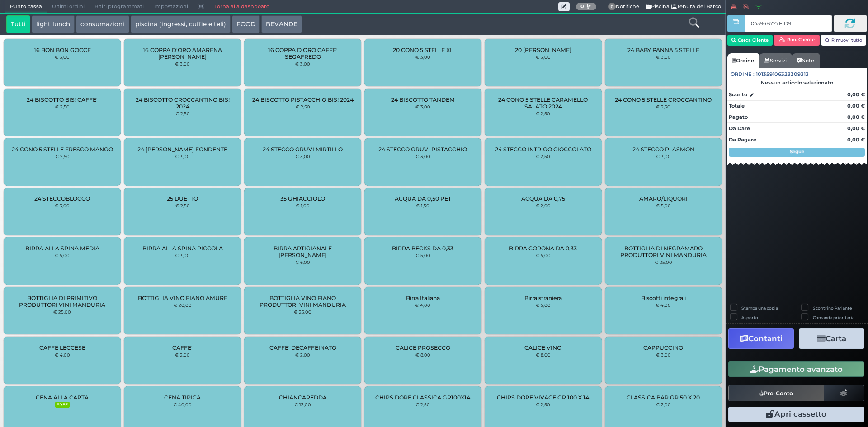  Describe the element at coordinates (302, 262) in the screenshot. I see `small: € 6,00` at that location.